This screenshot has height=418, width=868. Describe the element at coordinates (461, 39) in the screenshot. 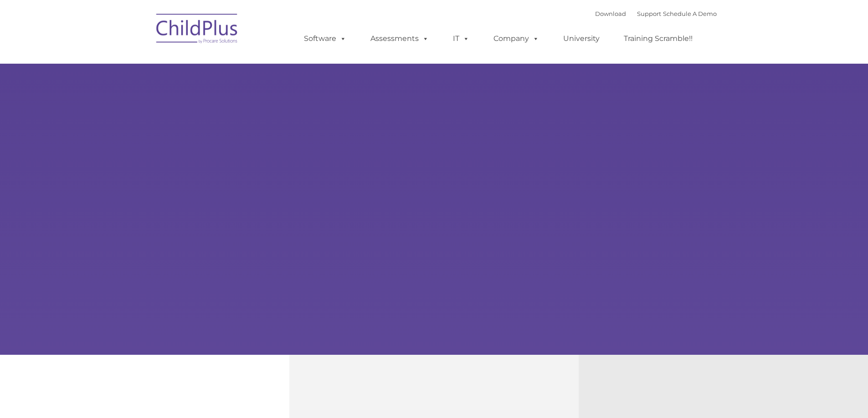

I see `a: IT` at that location.